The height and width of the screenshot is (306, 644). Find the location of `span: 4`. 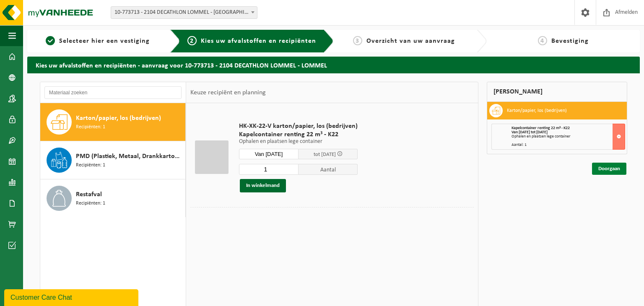

span: 4 is located at coordinates (542, 41).